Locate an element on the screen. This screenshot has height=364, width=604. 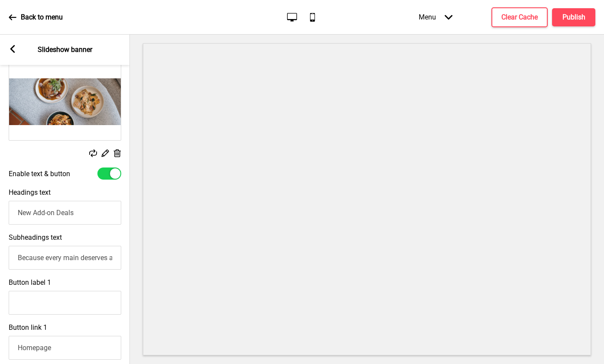
p: Slideshow banner is located at coordinates (65, 50).